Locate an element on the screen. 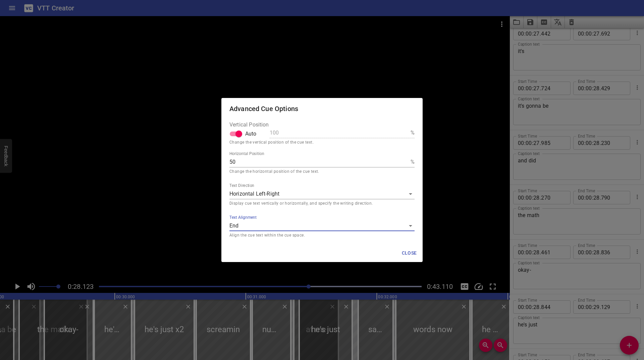 This screenshot has height=360, width=644. button: Close is located at coordinates (409, 253).